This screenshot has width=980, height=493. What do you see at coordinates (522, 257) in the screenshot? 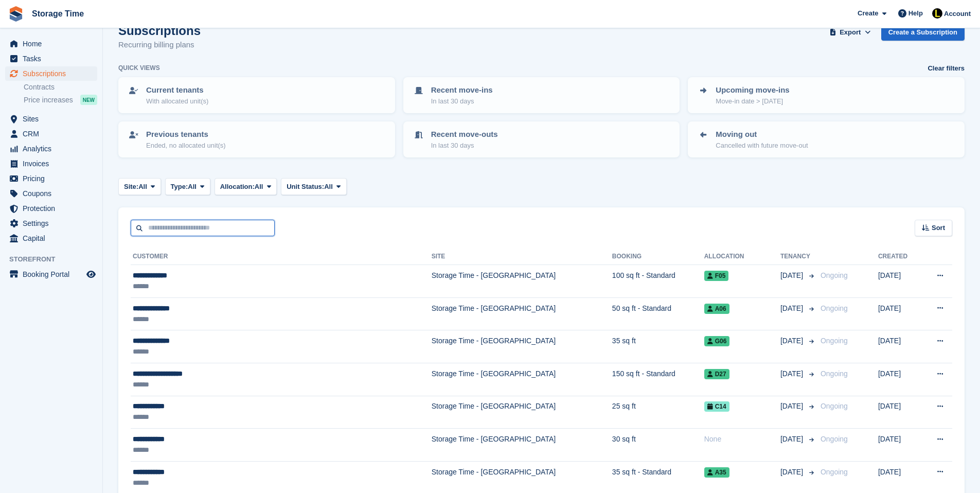
I see `th: Site` at bounding box center [522, 257].